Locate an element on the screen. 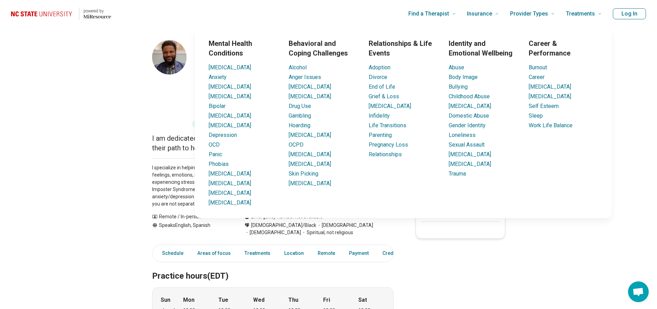 The height and width of the screenshot is (309, 657). a: Home page is located at coordinates (61, 14).